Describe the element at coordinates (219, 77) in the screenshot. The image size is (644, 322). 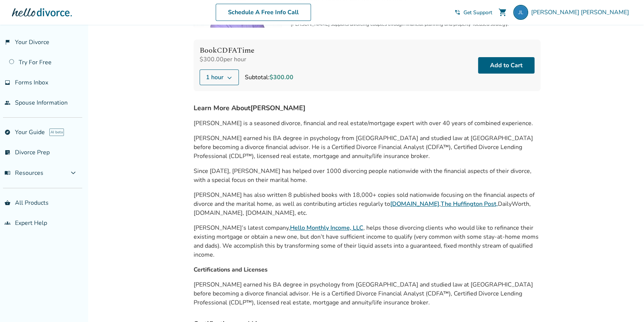
I see `button: 1 hour` at that location.